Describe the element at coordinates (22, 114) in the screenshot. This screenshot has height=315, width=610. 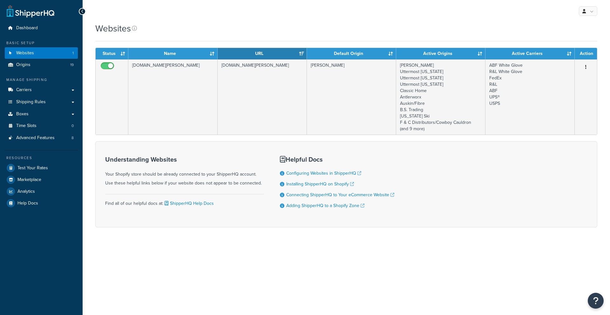
I see `span: Boxes` at that location.